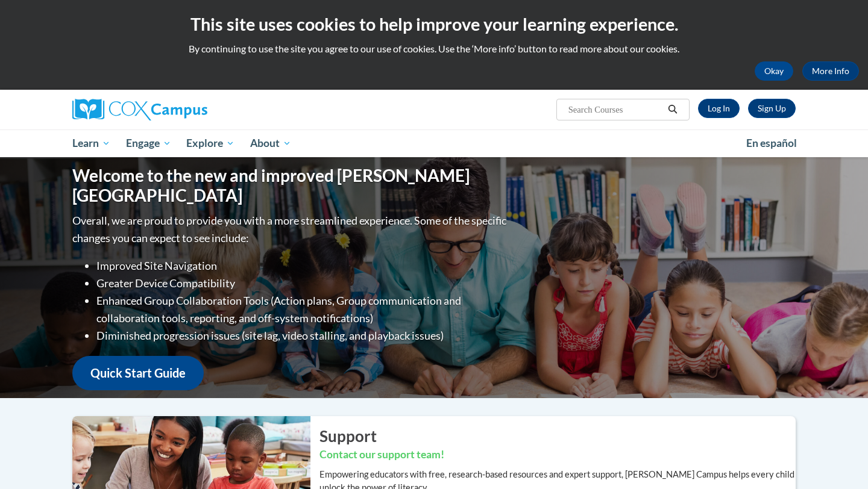 This screenshot has width=868, height=489. I want to click on a: Learn, so click(91, 143).